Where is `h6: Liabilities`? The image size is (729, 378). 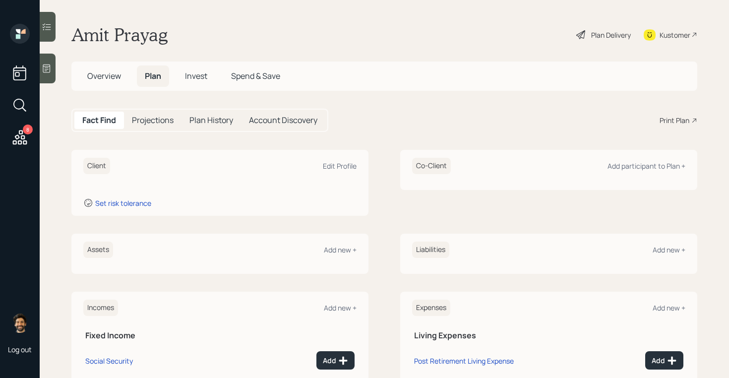
h6: Liabilities is located at coordinates (431, 250).